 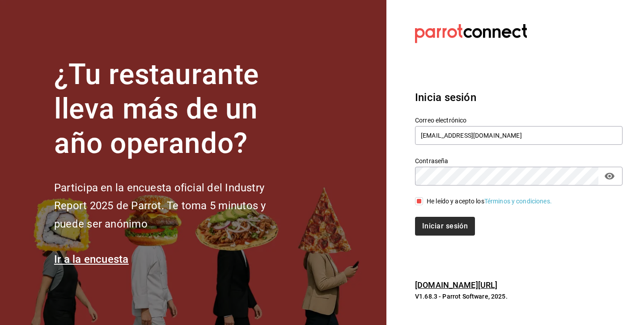 What do you see at coordinates (175, 109) in the screenshot?
I see `h1: ¿Tu restaurante lleva más de un año operando?` at bounding box center [175, 109].